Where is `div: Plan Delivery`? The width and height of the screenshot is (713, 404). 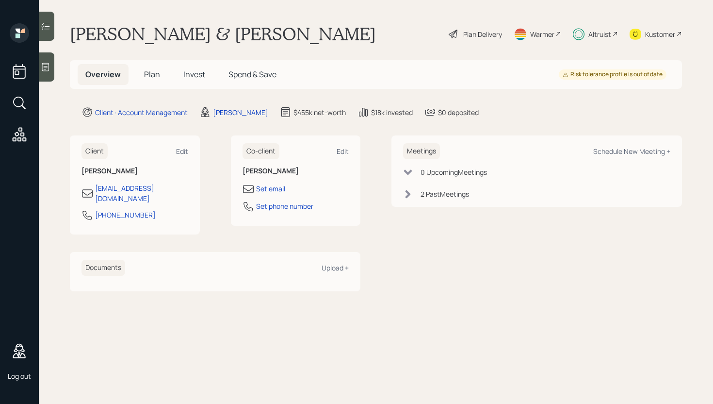
div: Plan Delivery is located at coordinates (483, 34).